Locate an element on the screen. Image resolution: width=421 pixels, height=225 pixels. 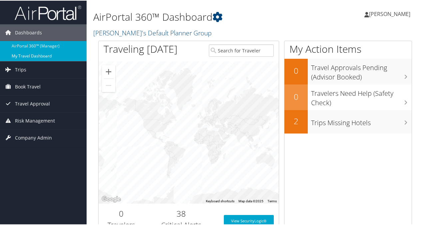
h3: Trips Missing Hotels is located at coordinates (362, 120).